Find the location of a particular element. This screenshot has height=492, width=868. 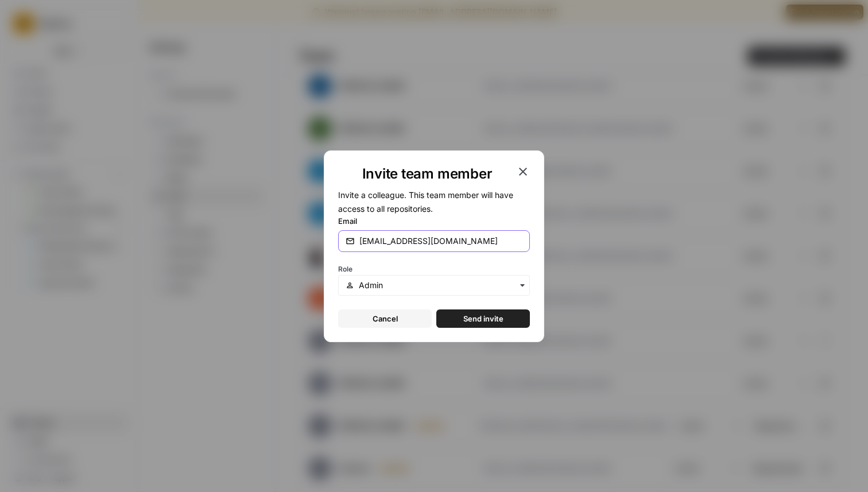

input: email@company.com is located at coordinates (441, 241).